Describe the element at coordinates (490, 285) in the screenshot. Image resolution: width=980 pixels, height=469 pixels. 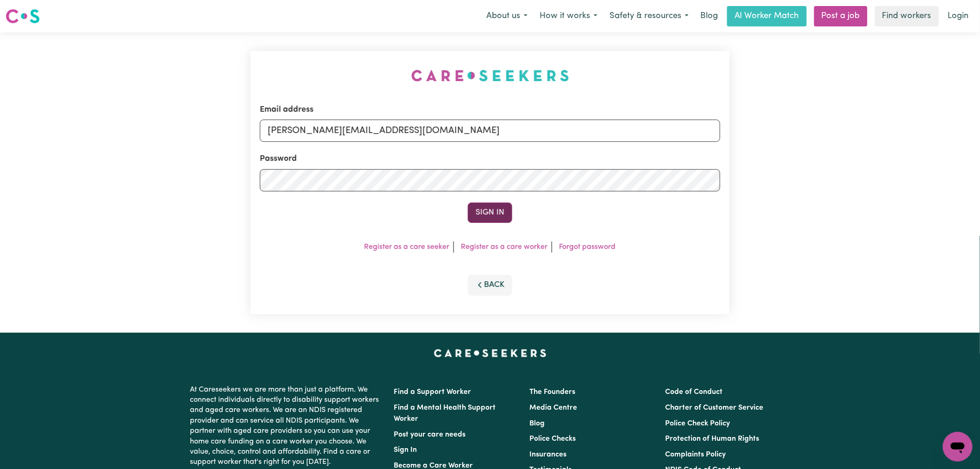
I see `button: Back` at that location.